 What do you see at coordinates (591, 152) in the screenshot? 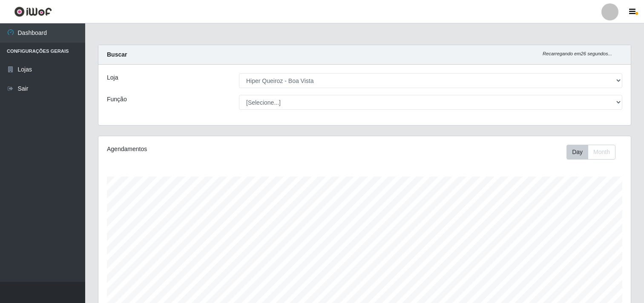
I see `div: First group` at bounding box center [591, 152].